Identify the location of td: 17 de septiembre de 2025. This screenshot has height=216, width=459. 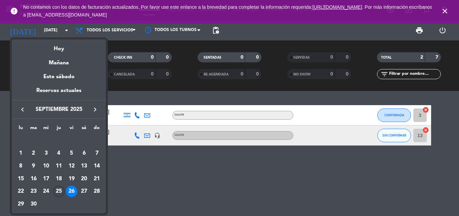
(46, 179).